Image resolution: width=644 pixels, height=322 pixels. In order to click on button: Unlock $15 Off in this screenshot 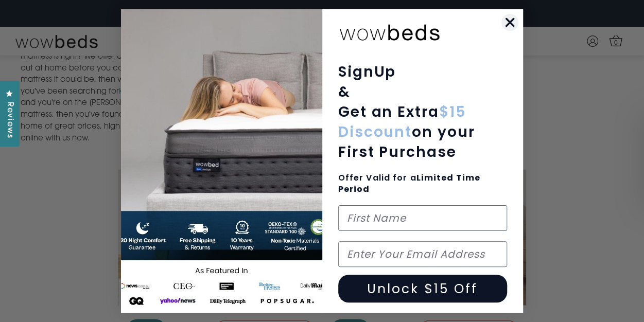, I will do `click(423, 289)`.